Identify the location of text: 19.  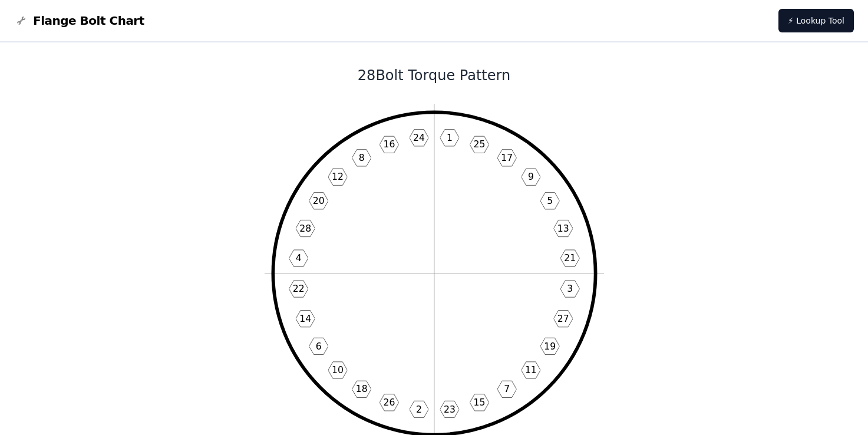
(550, 346).